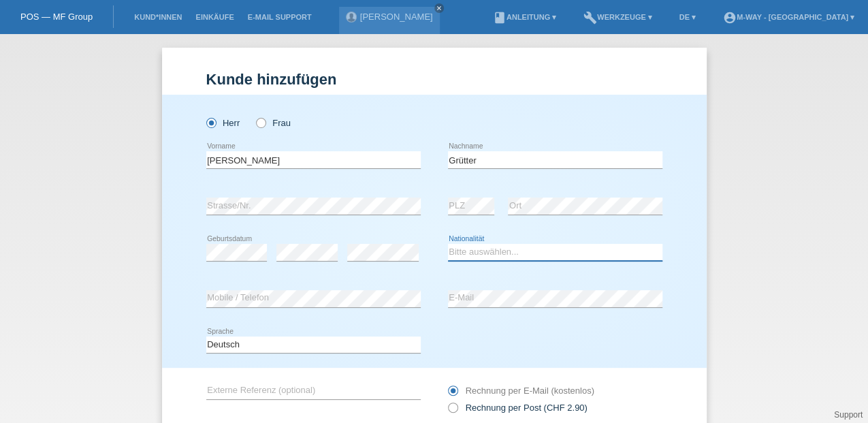 This screenshot has width=868, height=423. What do you see at coordinates (524, 17) in the screenshot?
I see `a: bookAnleitung ▾` at bounding box center [524, 17].